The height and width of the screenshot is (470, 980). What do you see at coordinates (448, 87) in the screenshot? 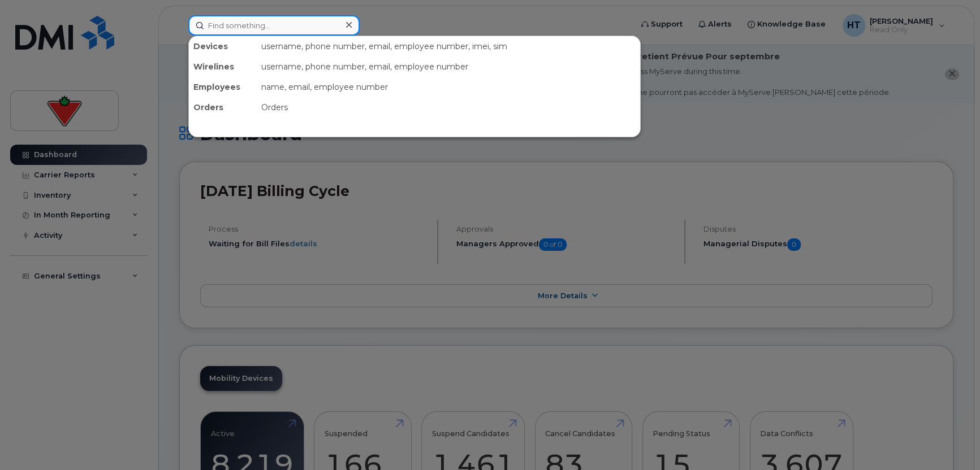
I see `div: name, email, employee number` at bounding box center [448, 87].